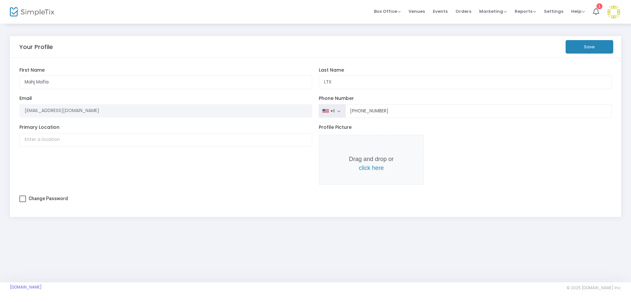  What do you see at coordinates (387, 11) in the screenshot?
I see `span: Box Office` at bounding box center [387, 11].